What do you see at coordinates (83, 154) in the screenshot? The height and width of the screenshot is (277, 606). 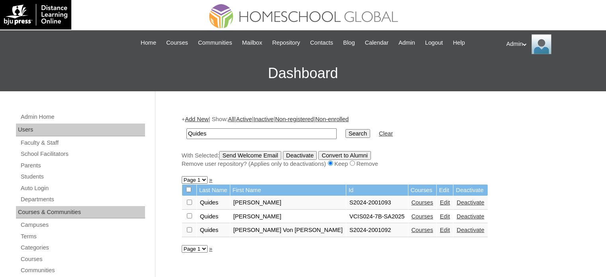 I see `a: School Facilitators` at bounding box center [83, 154].